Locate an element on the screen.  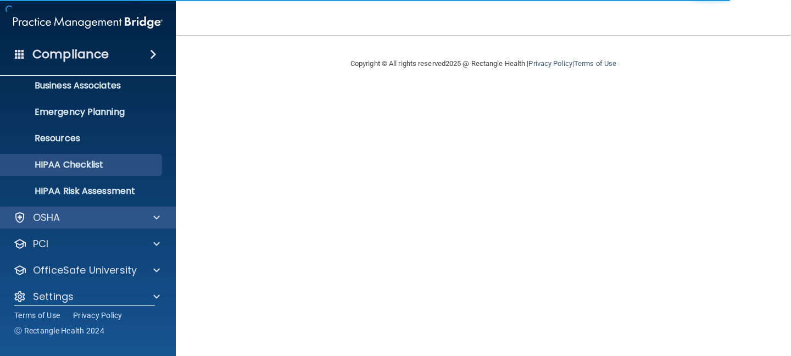
p: OSHA is located at coordinates (47, 217).